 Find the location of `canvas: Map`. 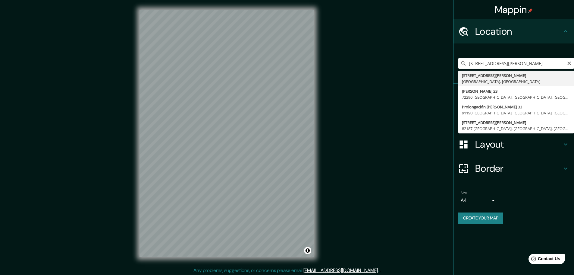

canvas: Map is located at coordinates (227, 133).